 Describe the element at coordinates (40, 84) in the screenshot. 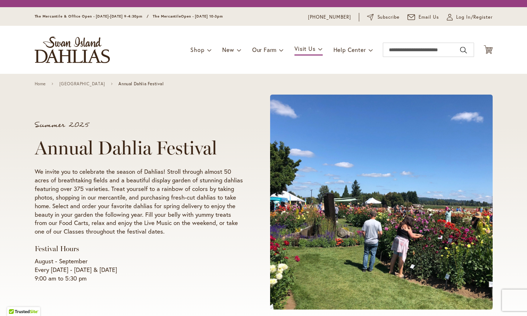

I see `a: Home` at that location.